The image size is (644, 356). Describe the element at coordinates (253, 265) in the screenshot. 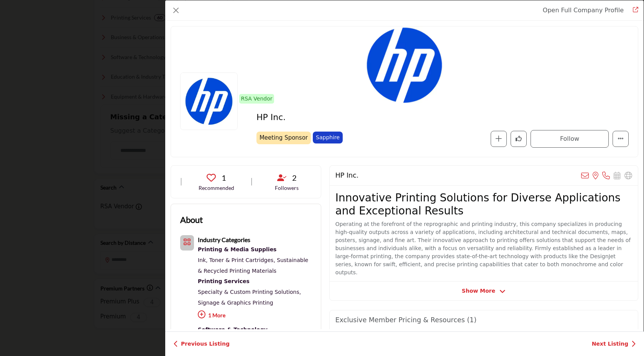

I see `a: Sustainable & Recycled Printing Materials` at that location.